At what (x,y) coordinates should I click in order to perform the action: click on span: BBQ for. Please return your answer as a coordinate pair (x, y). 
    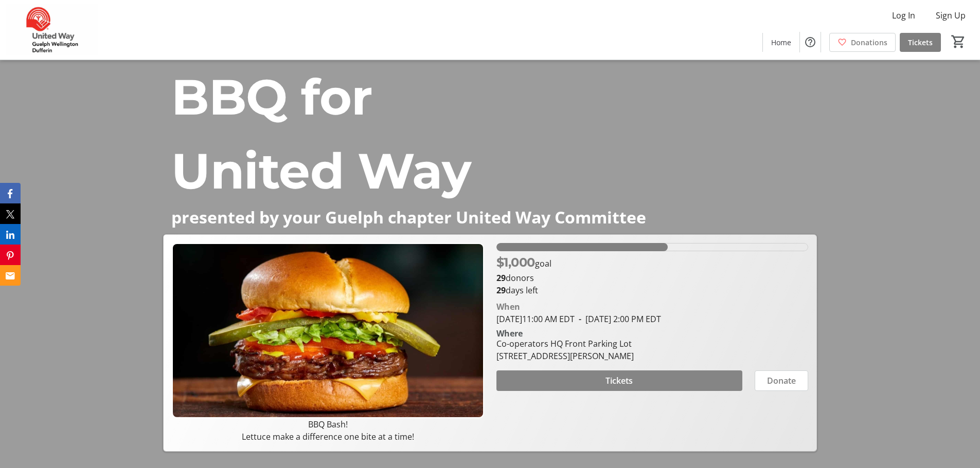
    Looking at the image, I should click on (272, 97).